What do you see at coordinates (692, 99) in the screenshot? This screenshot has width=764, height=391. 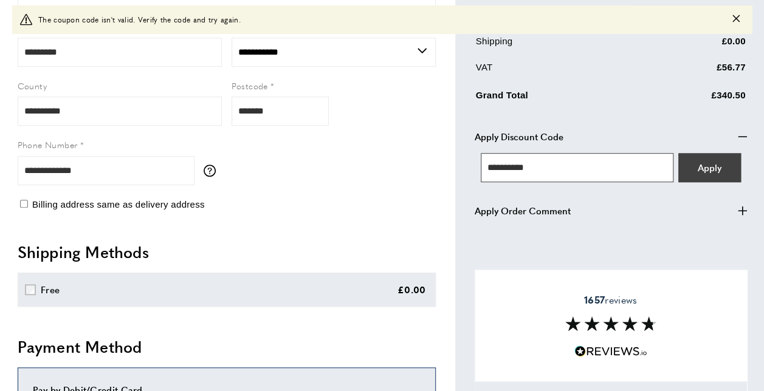 I see `td: £340.50` at bounding box center [692, 99].